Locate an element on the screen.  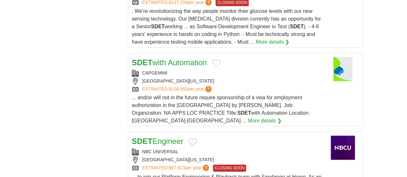
a: ESTIMATED:$87,823per year? is located at coordinates (176, 168).